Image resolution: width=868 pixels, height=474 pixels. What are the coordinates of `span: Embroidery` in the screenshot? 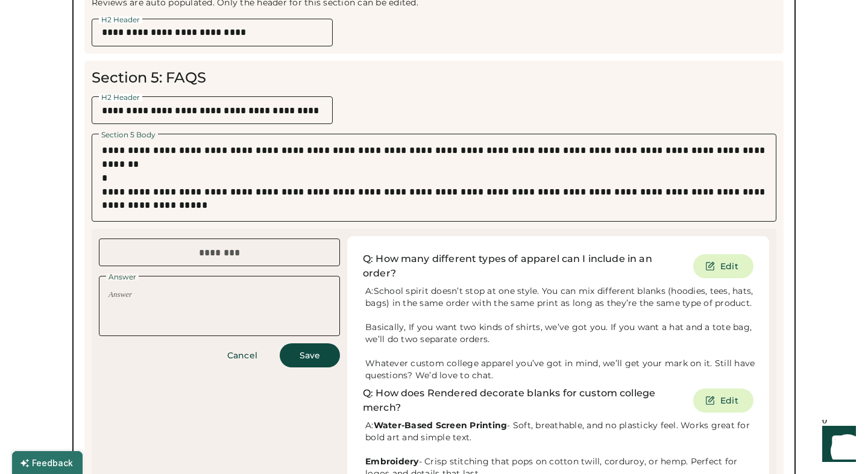 It's located at (391, 461).